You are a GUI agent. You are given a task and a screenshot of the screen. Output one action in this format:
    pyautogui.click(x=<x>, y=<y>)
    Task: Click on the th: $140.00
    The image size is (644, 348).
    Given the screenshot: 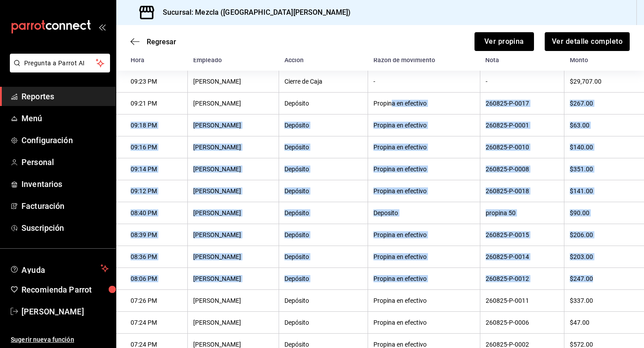 What is the action you would take?
    pyautogui.click(x=605, y=147)
    